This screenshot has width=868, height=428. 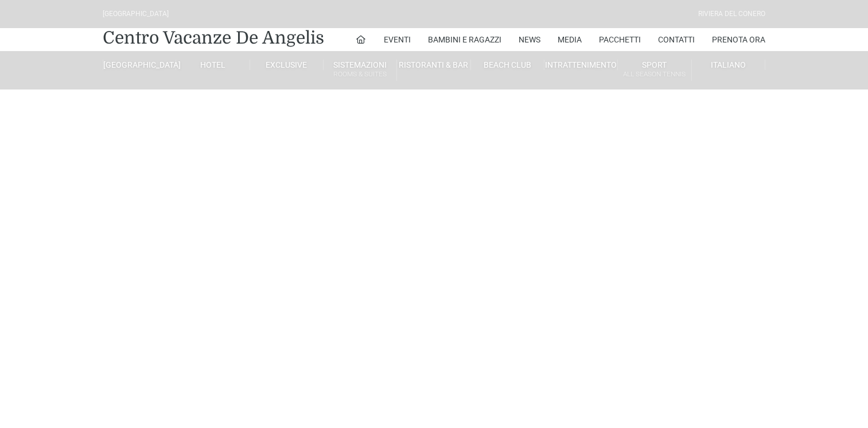 I want to click on a: Media, so click(x=569, y=39).